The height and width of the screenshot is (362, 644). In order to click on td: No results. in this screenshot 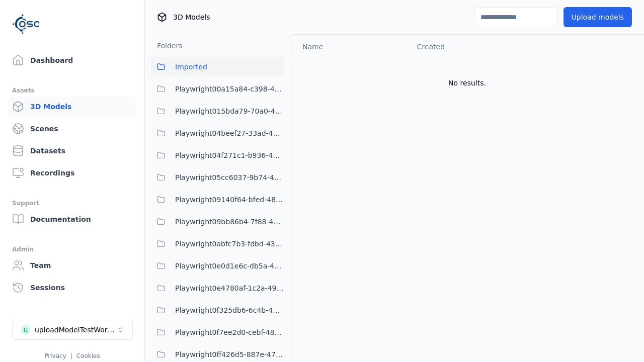, I will do `click(468, 83)`.